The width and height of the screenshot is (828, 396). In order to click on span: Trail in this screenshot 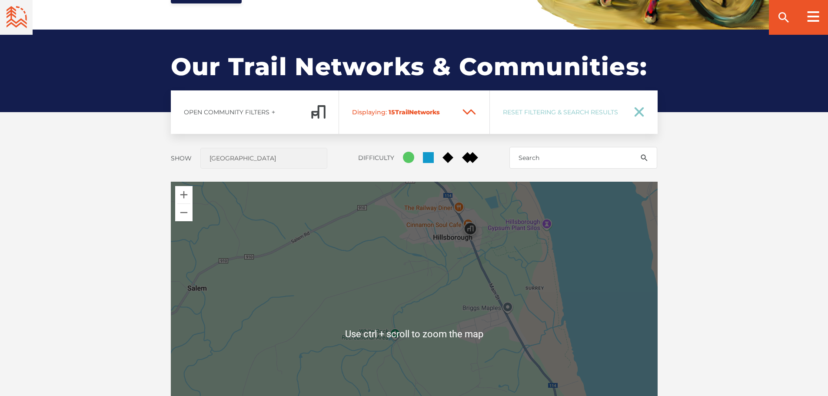, I will do `click(403, 112)`.